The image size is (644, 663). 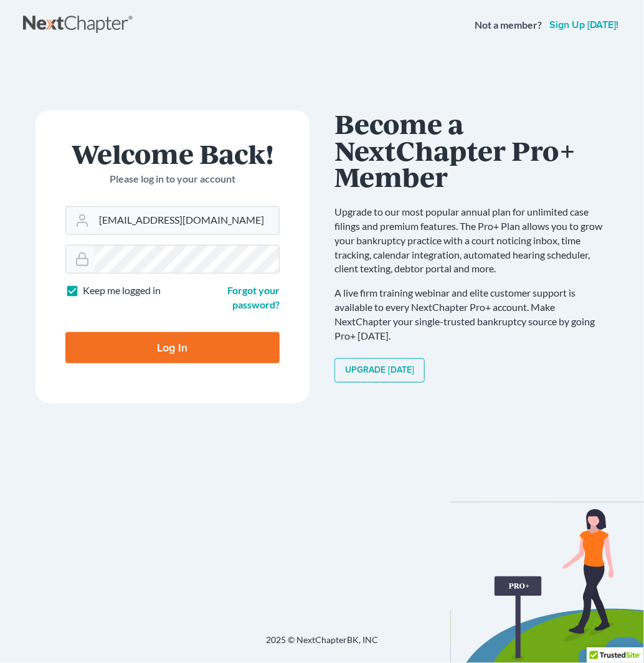 I want to click on input: Email Address, so click(x=187, y=221).